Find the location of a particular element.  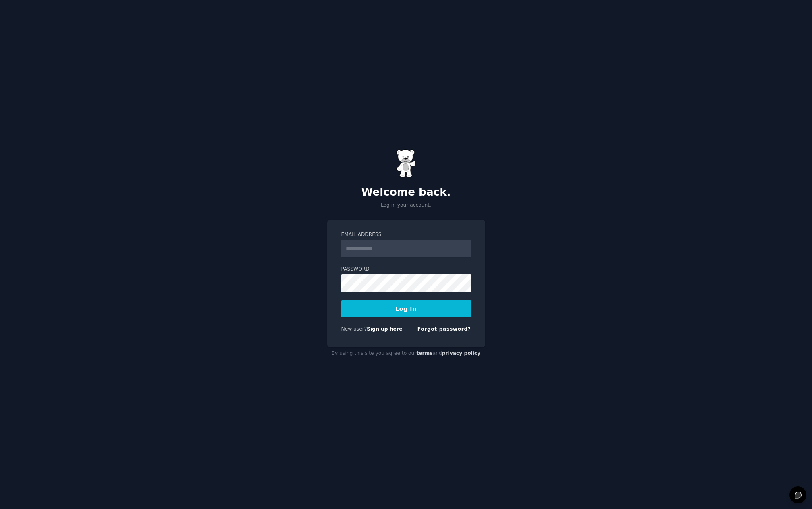

label: Password is located at coordinates (406, 270).